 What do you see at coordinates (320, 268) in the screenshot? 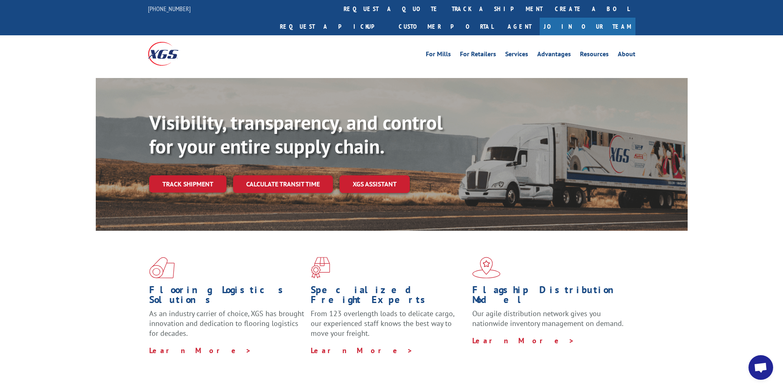
I see `img: xgs-icon-focused-on-flooring-red` at bounding box center [320, 268].